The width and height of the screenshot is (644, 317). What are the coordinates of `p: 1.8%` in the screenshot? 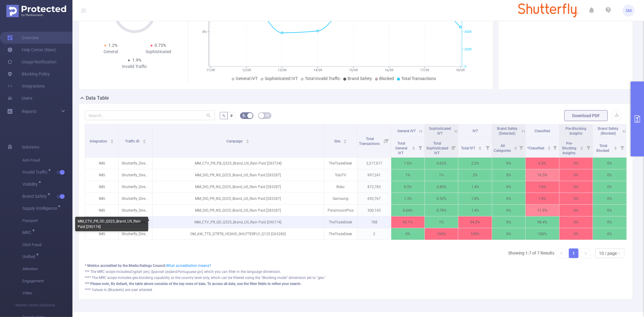 It's located at (475, 199).